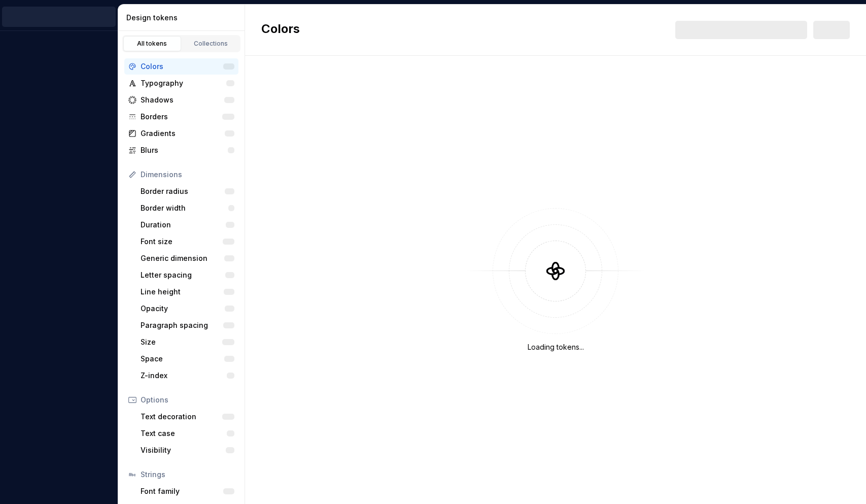  Describe the element at coordinates (181, 133) in the screenshot. I see `a: Gradients` at that location.